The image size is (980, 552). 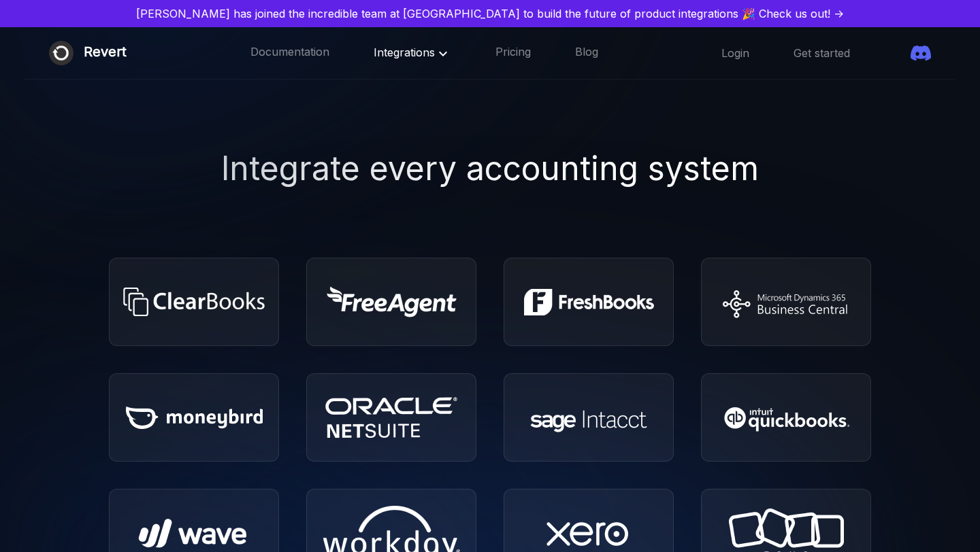 I want to click on img: OracleNetsuite Icon, so click(x=391, y=418).